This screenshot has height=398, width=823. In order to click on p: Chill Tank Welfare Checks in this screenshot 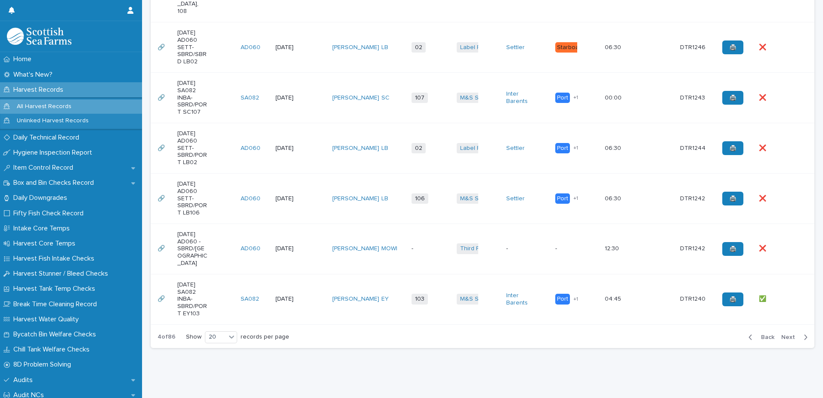, I will do `click(53, 349)`.